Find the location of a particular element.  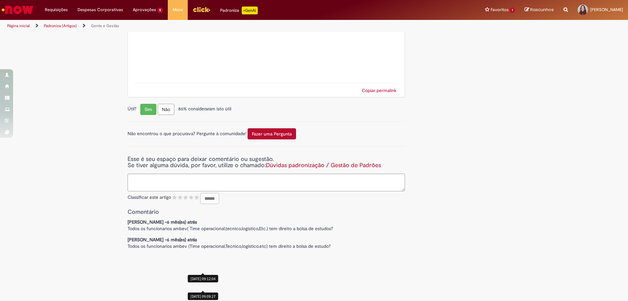

a: Gente e Gestão is located at coordinates (105, 26).